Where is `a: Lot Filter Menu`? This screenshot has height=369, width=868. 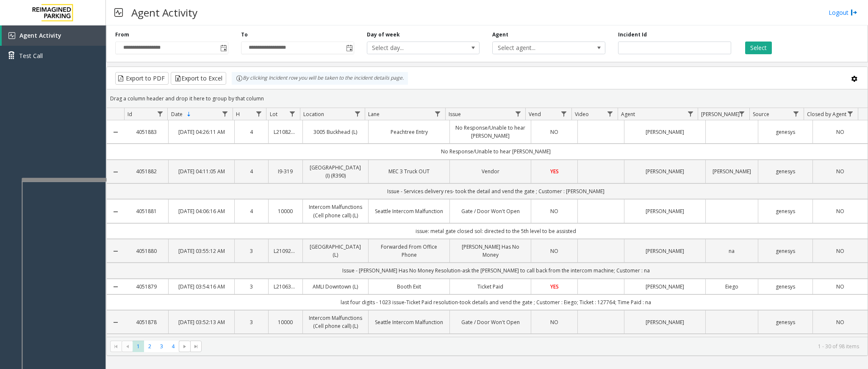
a: Lot Filter Menu is located at coordinates (292, 114).